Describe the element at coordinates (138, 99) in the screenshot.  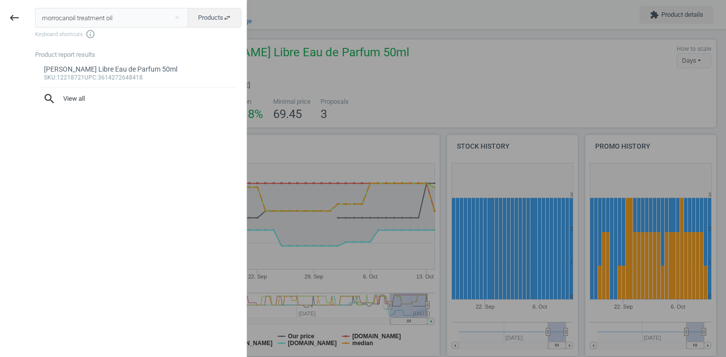
I see `button: searchView all` at that location.